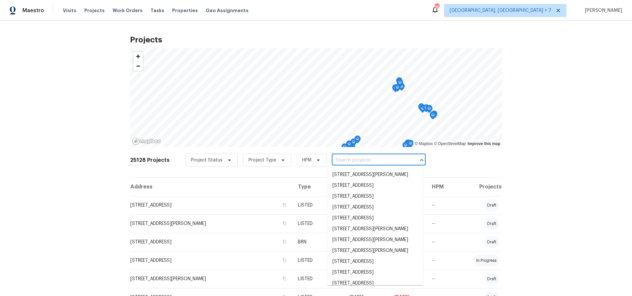  Describe the element at coordinates (318, 187) in the screenshot. I see `th: Type` at that location.